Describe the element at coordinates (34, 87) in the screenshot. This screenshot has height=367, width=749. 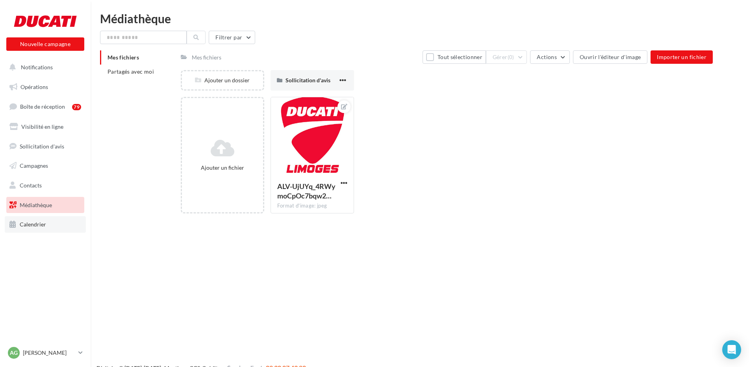
I see `span: Opérations` at that location.